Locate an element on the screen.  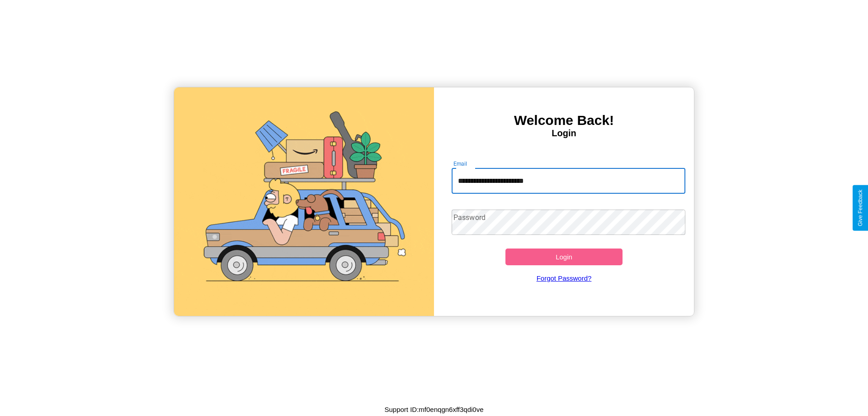
p: Support ID: mf0enqgn6xff3qdi0ve is located at coordinates (434, 409).